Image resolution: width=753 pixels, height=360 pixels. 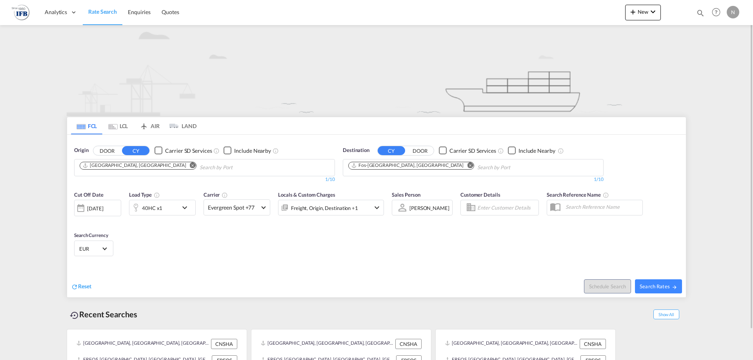 I want to click on div: Fos-sur-Mer, FRFOS, so click(x=407, y=166).